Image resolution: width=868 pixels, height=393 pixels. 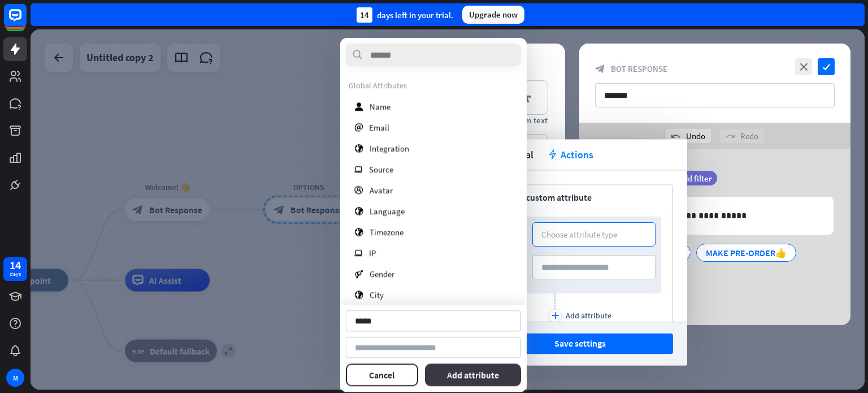 What do you see at coordinates (379, 106) in the screenshot?
I see `span: Name` at bounding box center [379, 106].